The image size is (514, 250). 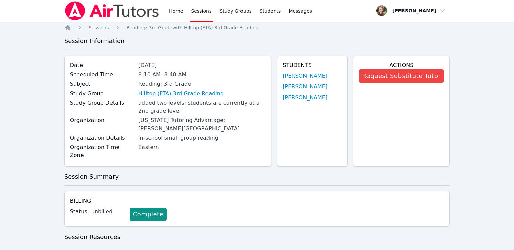 What do you see at coordinates (300, 11) in the screenshot?
I see `span: Messages` at bounding box center [300, 11].